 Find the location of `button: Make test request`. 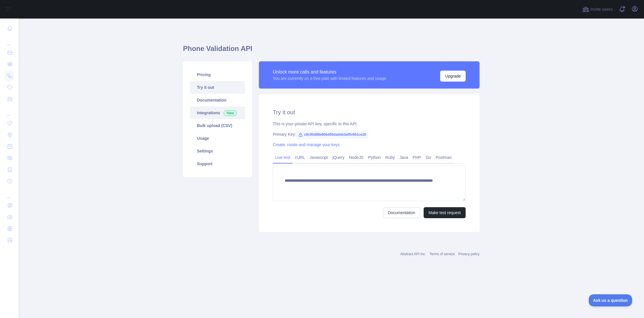

button: Make test request is located at coordinates (444, 213).